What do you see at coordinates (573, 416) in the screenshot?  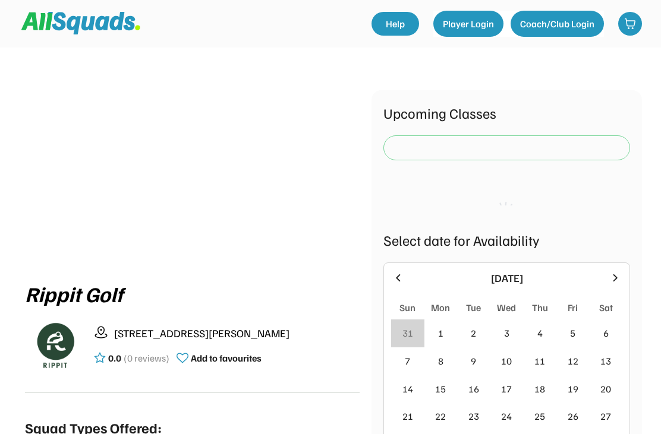 I see `div: 26` at bounding box center [573, 416].